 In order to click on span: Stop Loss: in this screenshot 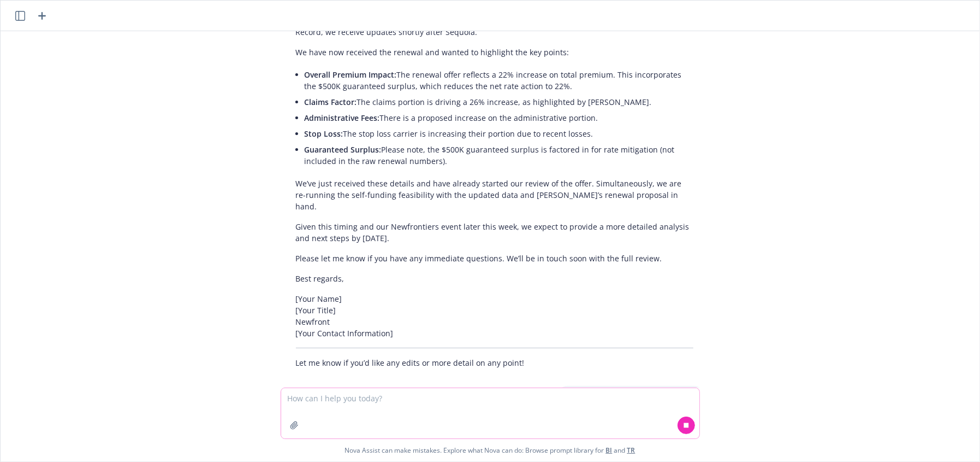, I will do `click(324, 133)`.